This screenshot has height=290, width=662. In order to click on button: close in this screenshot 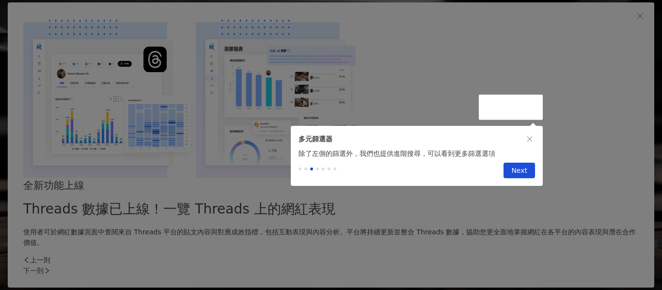, I will do `click(530, 139)`.